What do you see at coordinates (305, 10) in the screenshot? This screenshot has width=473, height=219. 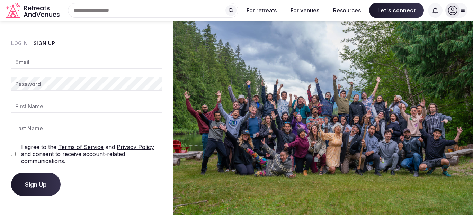 I see `button: For venues` at bounding box center [305, 10].